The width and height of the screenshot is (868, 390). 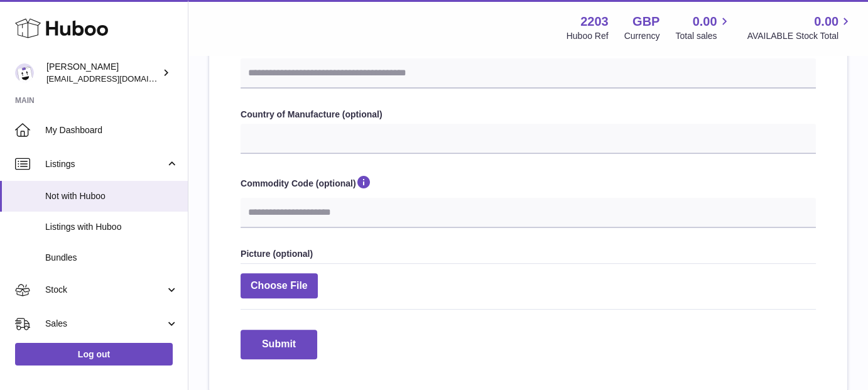 What do you see at coordinates (642, 36) in the screenshot?
I see `div: Currency` at bounding box center [642, 36].